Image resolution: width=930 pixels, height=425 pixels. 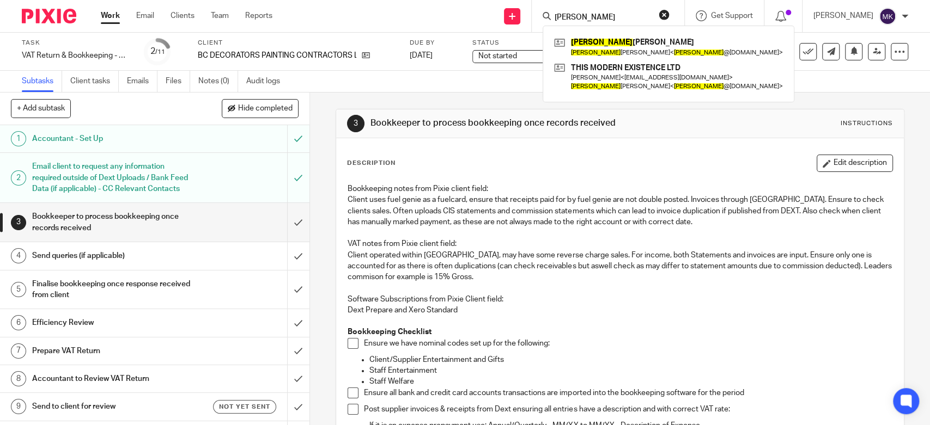 I want to click on a: Subtasks, so click(x=42, y=81).